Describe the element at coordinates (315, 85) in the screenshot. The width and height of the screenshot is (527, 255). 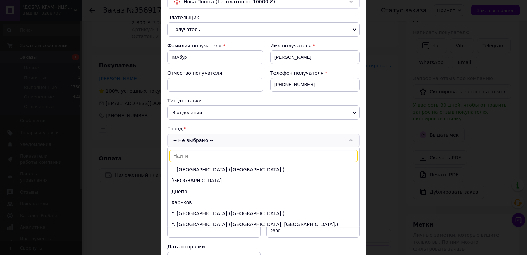
I see `input: +380` at that location.